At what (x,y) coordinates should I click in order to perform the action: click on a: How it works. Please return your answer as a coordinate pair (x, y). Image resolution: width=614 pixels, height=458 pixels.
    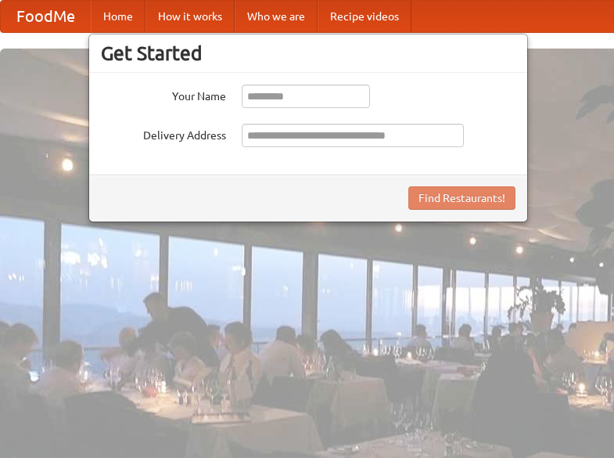
    Looking at the image, I should click on (190, 16).